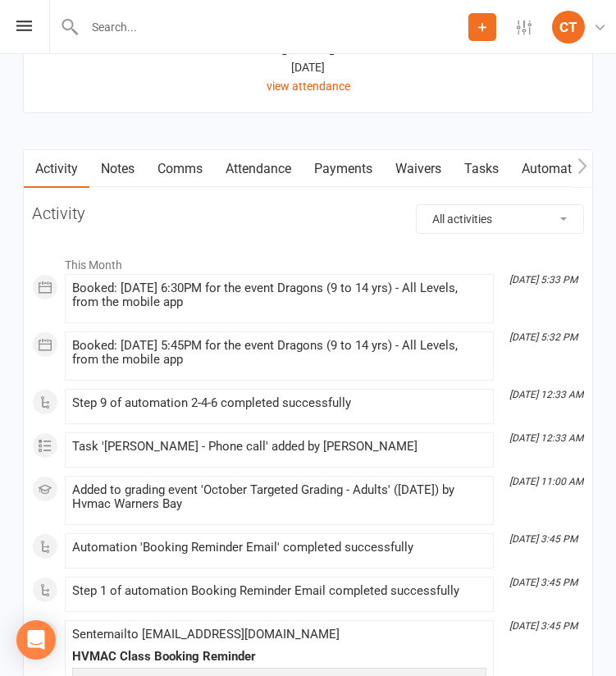 Image resolution: width=616 pixels, height=676 pixels. Describe the element at coordinates (258, 169) in the screenshot. I see `a: Attendance` at that location.